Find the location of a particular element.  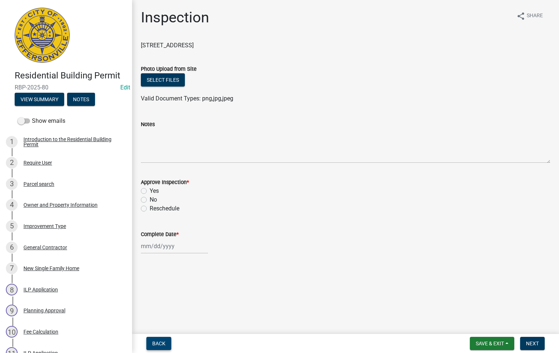

span: Next is located at coordinates (533, 344).